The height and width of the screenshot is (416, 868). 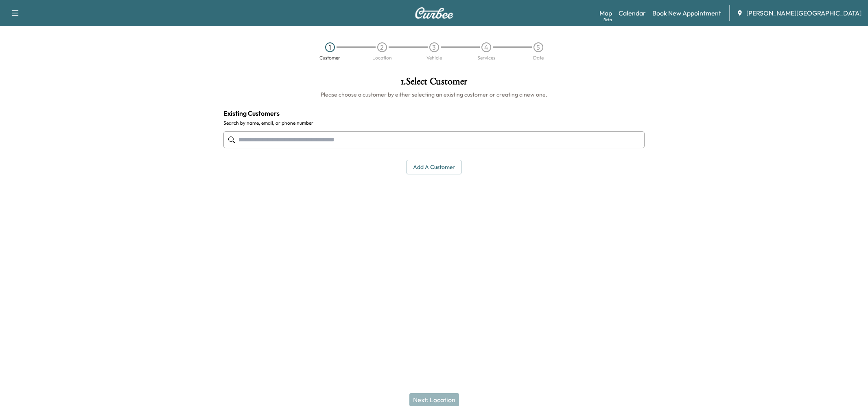 What do you see at coordinates (434, 13) in the screenshot?
I see `img: Curbee Logo` at bounding box center [434, 13].